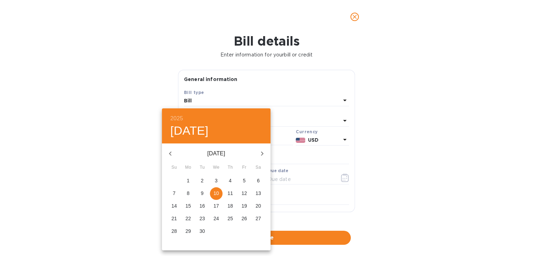 The width and height of the screenshot is (533, 256). Describe the element at coordinates (174, 206) in the screenshot. I see `p: 14` at that location.